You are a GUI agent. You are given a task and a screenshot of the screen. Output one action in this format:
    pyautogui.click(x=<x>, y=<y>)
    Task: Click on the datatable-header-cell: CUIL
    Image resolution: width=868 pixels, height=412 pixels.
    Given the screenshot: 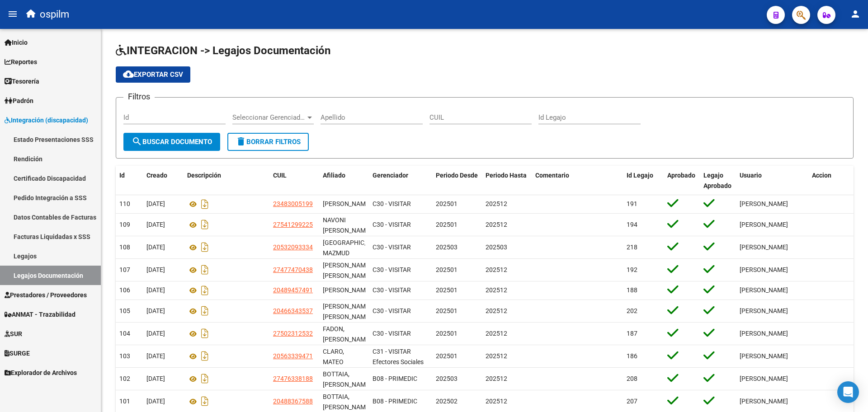 What is the action you would take?
    pyautogui.click(x=294, y=180)
    